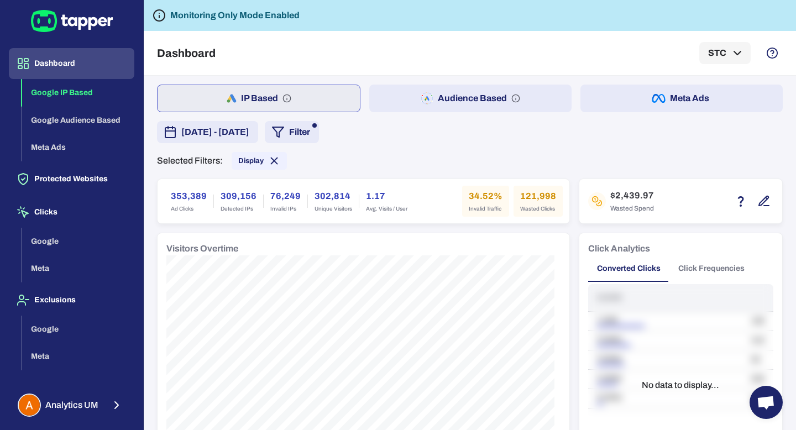  Describe the element at coordinates (71, 299) in the screenshot. I see `a: Exclusions` at that location.